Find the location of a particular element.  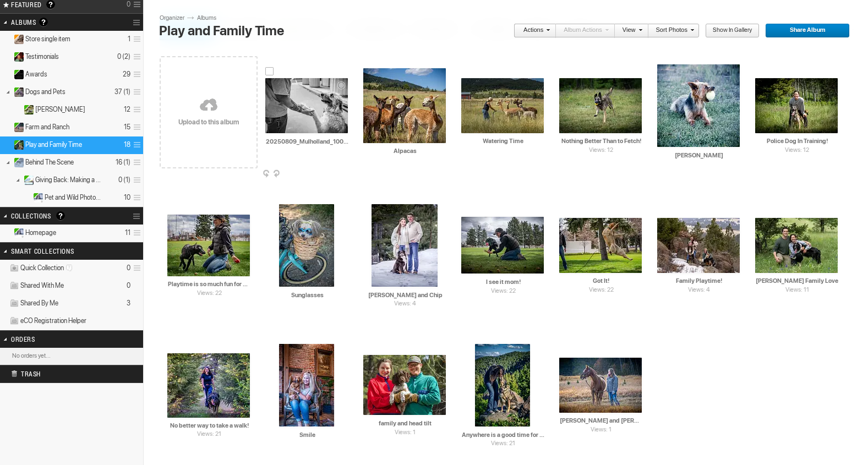

input: Police Dog In Training! is located at coordinates (797, 141).